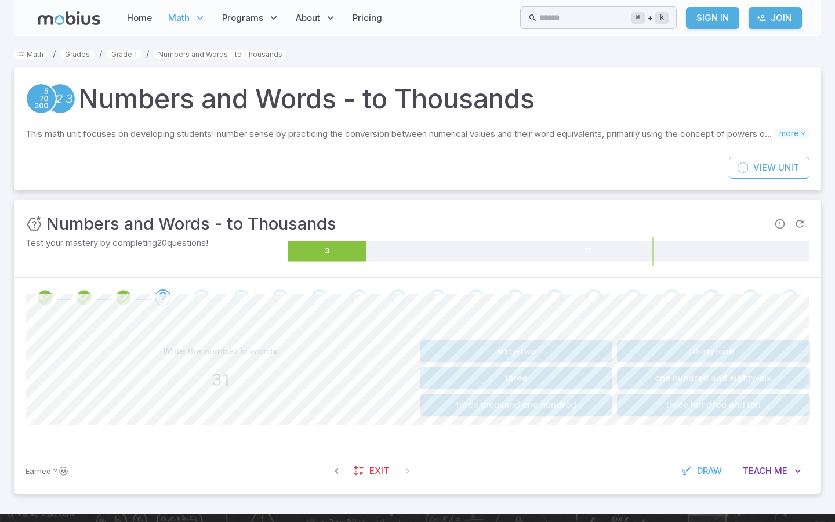 Image resolution: width=835 pixels, height=522 pixels. Describe the element at coordinates (220, 54) in the screenshot. I see `a: Numbers and Words - to Thousands` at that location.